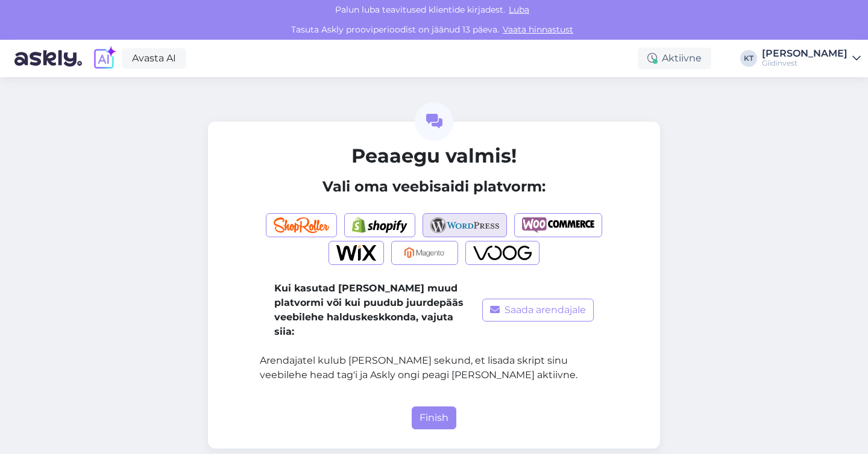 This screenshot has height=454, width=868. I want to click on h4: Vali oma veebisaidi platvorm:, so click(434, 187).